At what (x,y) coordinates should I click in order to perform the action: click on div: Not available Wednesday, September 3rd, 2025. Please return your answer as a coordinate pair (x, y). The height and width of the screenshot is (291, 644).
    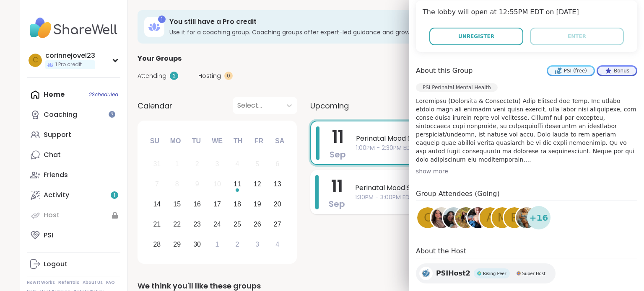
    Looking at the image, I should click on (217, 164).